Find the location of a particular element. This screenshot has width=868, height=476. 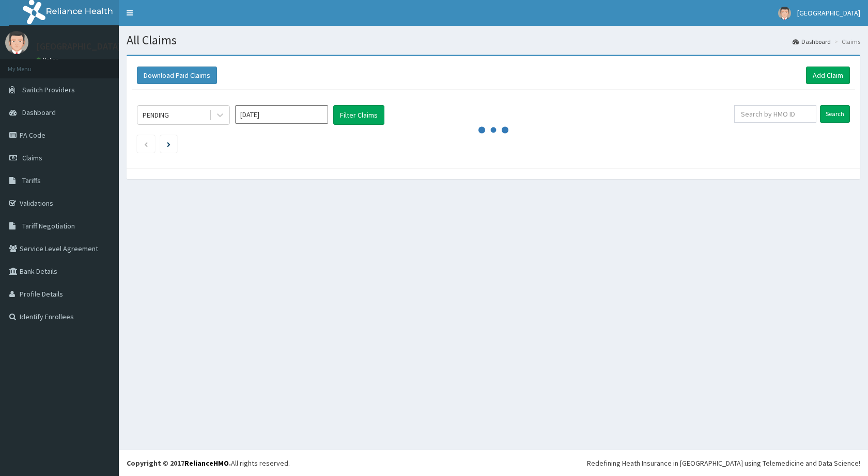

a: Add Claim is located at coordinates (828, 75).